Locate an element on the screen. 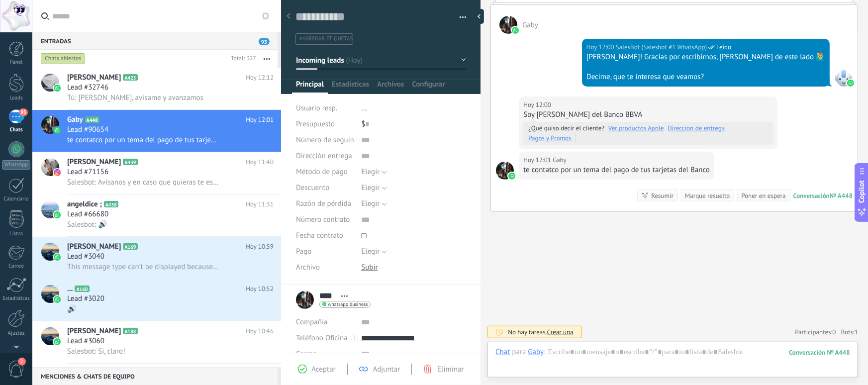 This screenshot has height=385, width=868. span: Hoy 10:52 is located at coordinates (259, 290).